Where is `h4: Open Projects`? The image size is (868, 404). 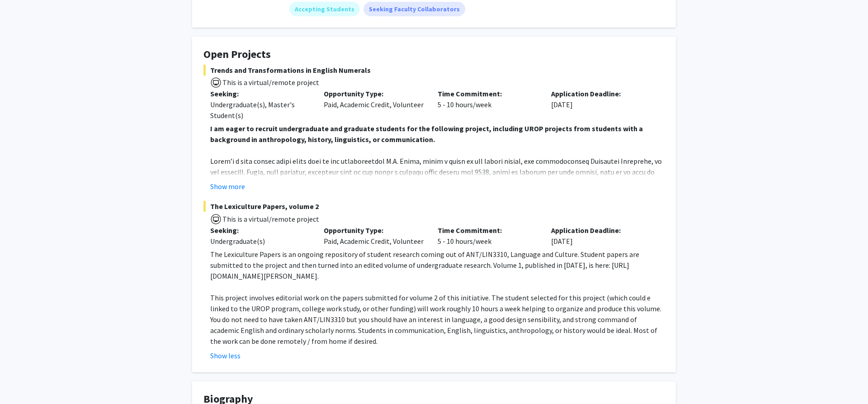 h4: Open Projects is located at coordinates (434, 54).